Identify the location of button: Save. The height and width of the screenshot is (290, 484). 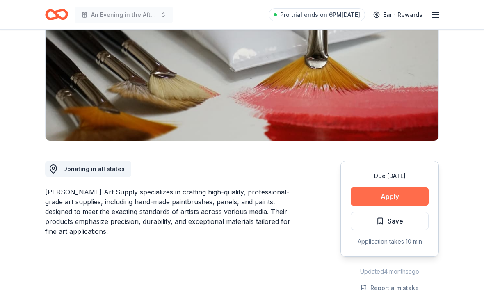
(390, 221).